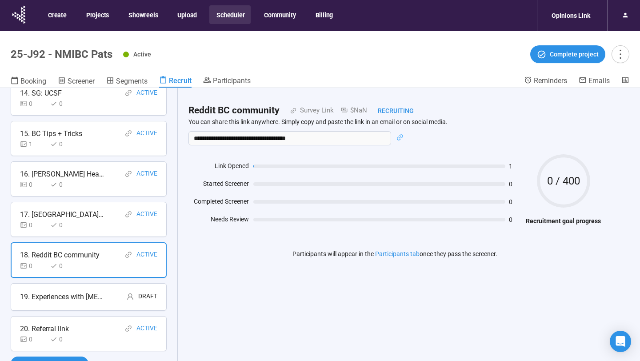  Describe the element at coordinates (234, 110) in the screenshot. I see `h2: Reddit BC community` at that location.